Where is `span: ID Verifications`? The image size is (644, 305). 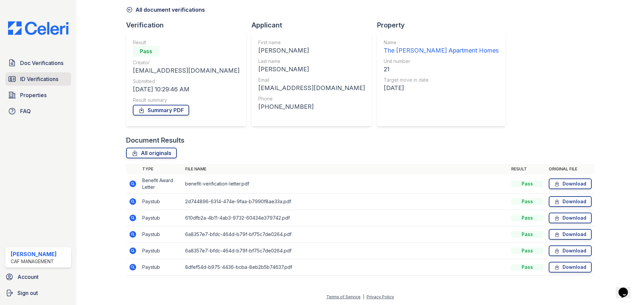
span: ID Verifications is located at coordinates (40, 79).